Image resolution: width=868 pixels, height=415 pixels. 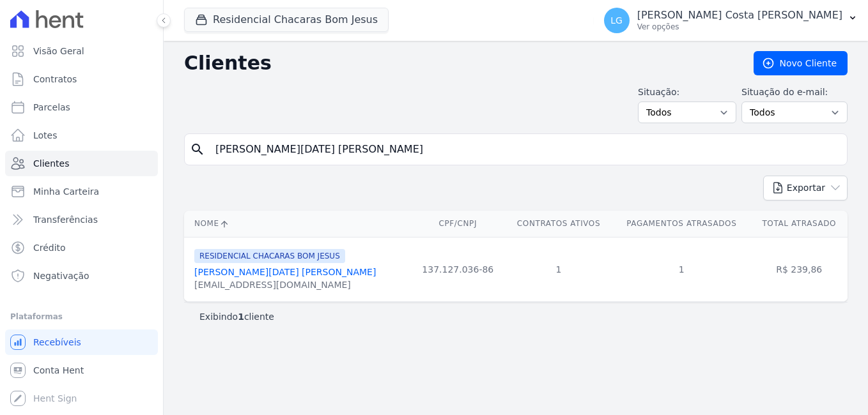 I want to click on button: Exportar, so click(x=805, y=188).